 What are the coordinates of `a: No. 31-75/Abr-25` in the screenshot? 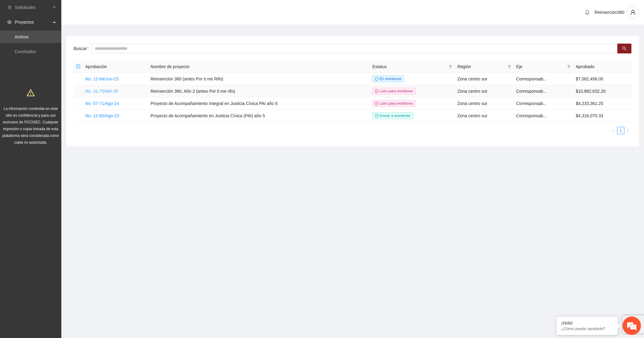 It's located at (101, 91).